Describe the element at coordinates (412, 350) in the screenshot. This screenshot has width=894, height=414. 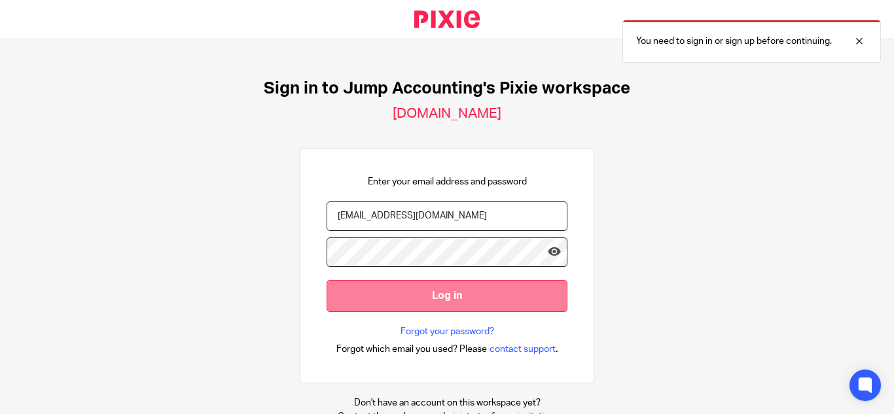
I see `span: Forgot which email you used? Please` at that location.